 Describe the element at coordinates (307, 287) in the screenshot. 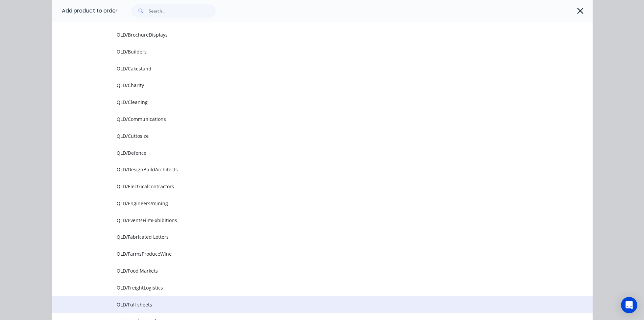

I see `span: QLD/FreightLogistics` at that location.